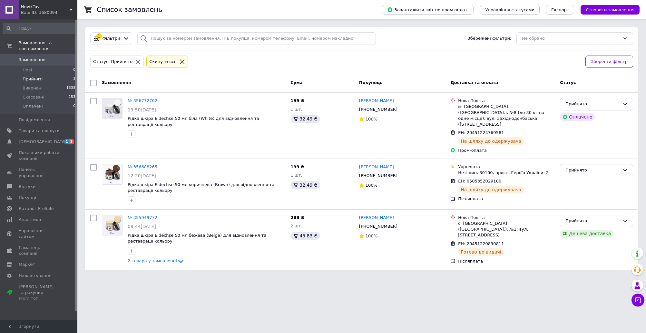 Image resolution: width=646 pixels, height=333 pixels. I want to click on div: Статус: Прийнято, so click(113, 62).